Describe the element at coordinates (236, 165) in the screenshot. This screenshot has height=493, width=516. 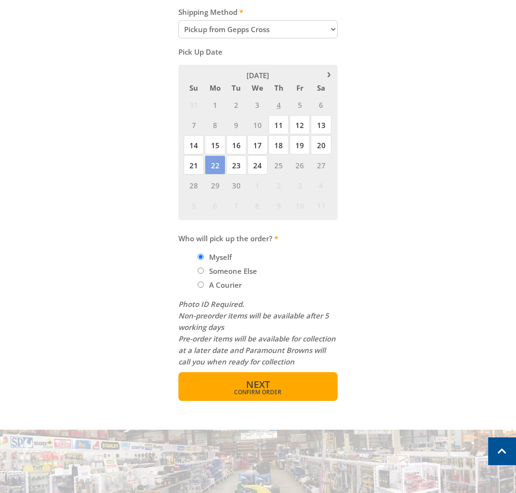
I see `span: 23` at that location.